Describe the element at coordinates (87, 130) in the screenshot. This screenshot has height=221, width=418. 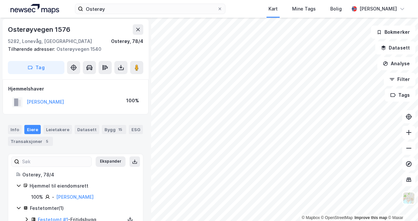
I see `div: Datasett` at that location.